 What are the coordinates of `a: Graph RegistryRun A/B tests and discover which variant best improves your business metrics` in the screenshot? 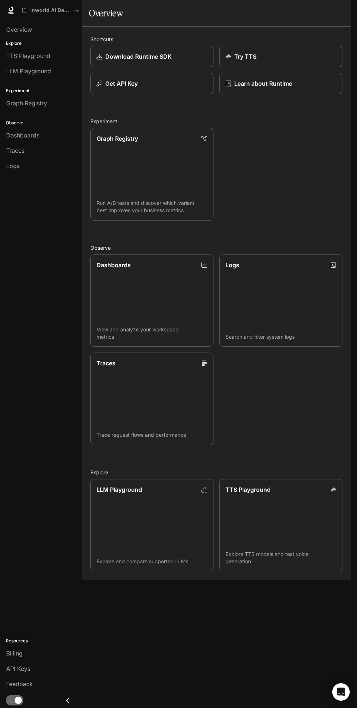 It's located at (152, 174).